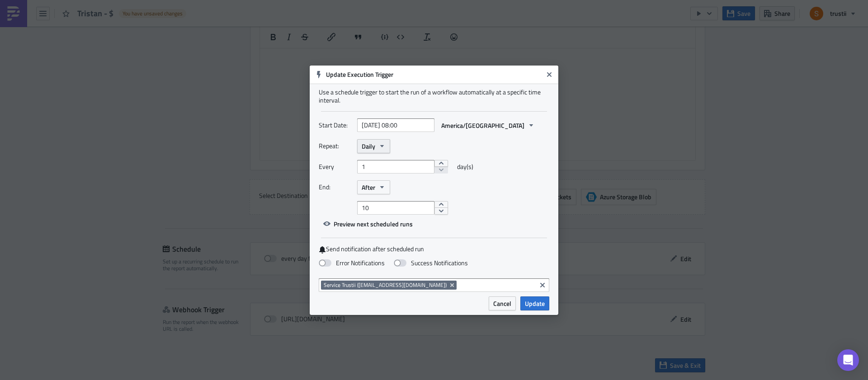  What do you see at coordinates (369, 187) in the screenshot?
I see `span: After` at bounding box center [369, 187].